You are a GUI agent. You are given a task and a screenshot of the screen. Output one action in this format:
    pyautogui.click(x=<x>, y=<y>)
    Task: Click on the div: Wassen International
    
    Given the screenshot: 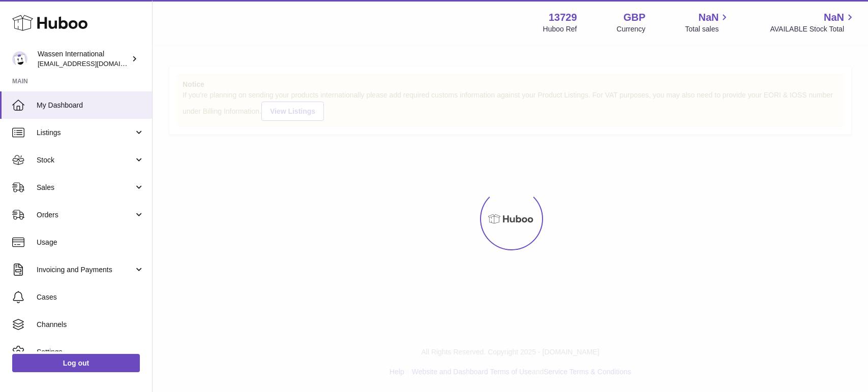 What is the action you would take?
    pyautogui.click(x=83, y=59)
    